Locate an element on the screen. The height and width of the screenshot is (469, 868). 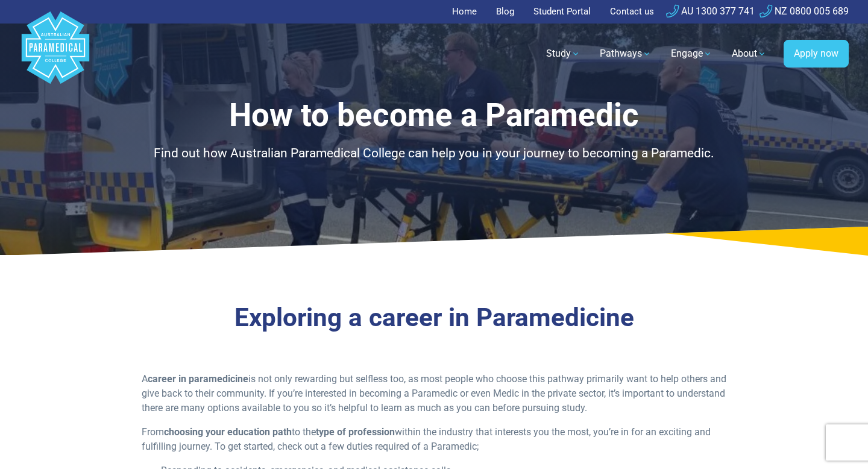
a: AU 1300 377 741 is located at coordinates (710, 11).